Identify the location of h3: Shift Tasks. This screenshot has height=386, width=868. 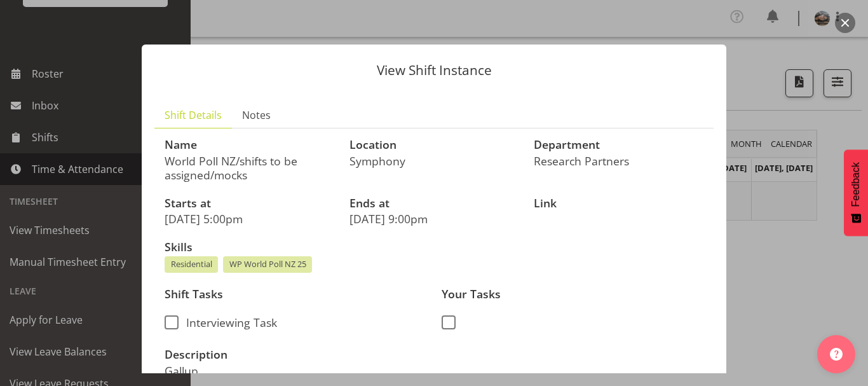
(296, 294).